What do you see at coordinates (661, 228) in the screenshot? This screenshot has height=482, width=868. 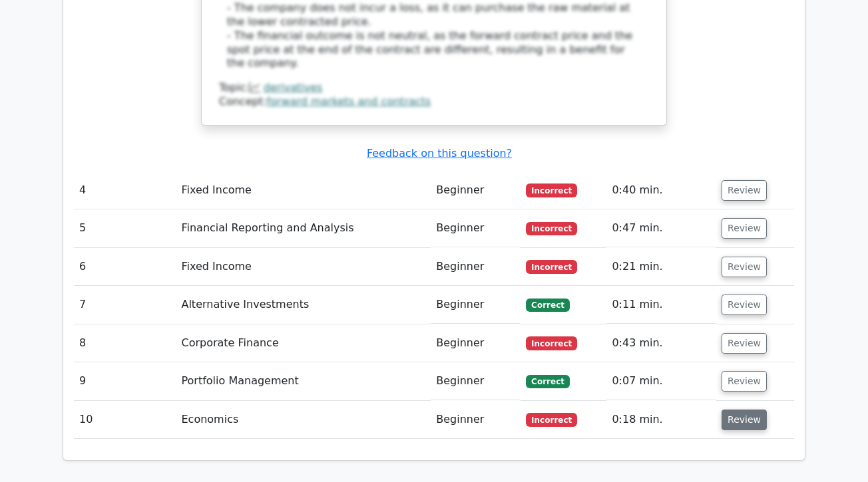 I see `td: 0:47 min.` at bounding box center [661, 228].